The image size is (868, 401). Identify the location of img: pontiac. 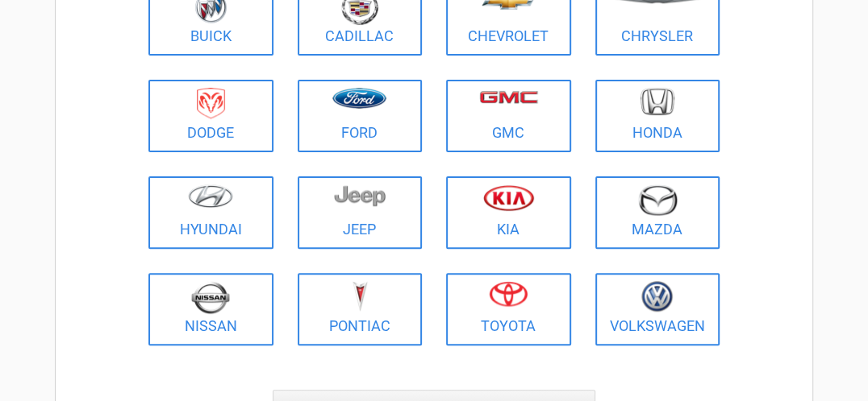
(360, 296).